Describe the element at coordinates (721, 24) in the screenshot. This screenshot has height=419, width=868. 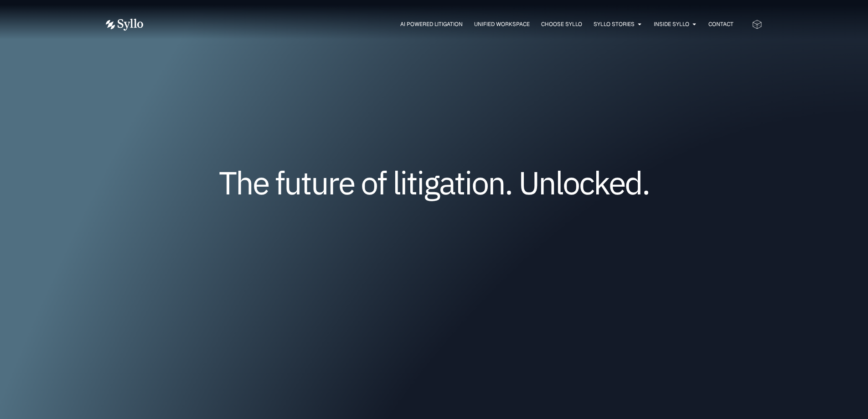
I see `span: Contact` at that location.